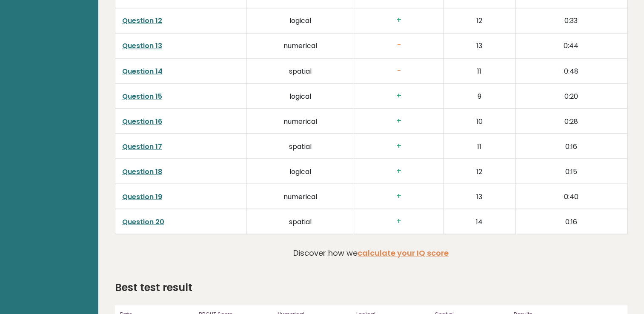 Image resolution: width=644 pixels, height=314 pixels. What do you see at coordinates (143, 221) in the screenshot?
I see `a: Question 20` at bounding box center [143, 221].